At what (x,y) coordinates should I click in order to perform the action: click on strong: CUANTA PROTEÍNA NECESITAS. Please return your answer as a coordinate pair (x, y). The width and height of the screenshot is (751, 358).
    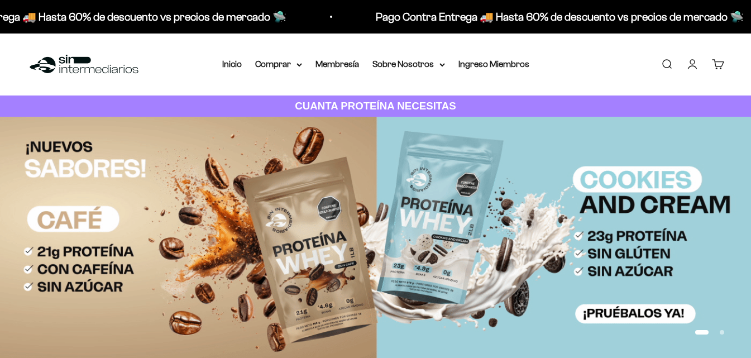
    Looking at the image, I should click on (375, 105).